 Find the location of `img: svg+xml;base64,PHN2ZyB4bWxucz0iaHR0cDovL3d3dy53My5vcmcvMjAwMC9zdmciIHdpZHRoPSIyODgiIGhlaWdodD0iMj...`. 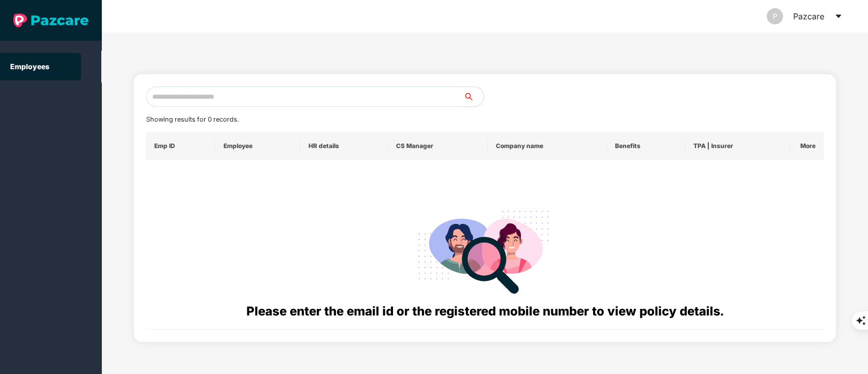

img: svg+xml;base64,PHN2ZyB4bWxucz0iaHR0cDovL3d3dy53My5vcmcvMjAwMC9zdmciIHdpZHRoPSIyODgiIGhlaWdodD0iMj... is located at coordinates (484, 250).